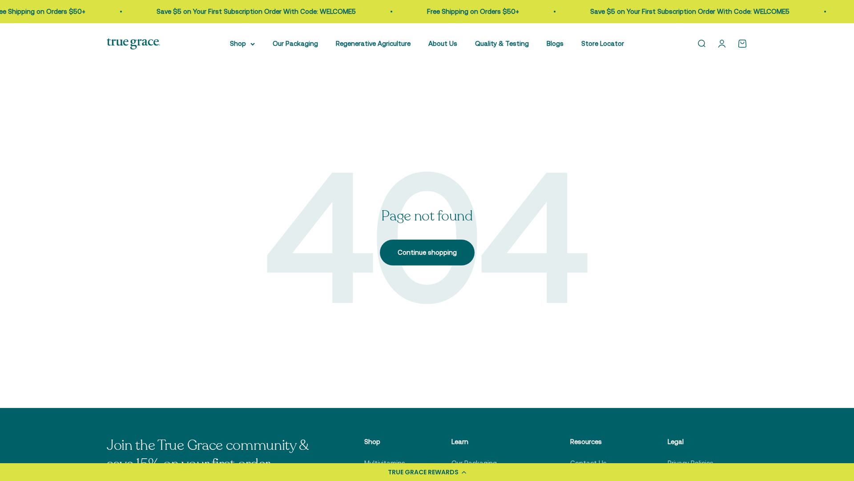 Image resolution: width=854 pixels, height=481 pixels. Describe the element at coordinates (373, 43) in the screenshot. I see `a: Regenerative Agriculture` at that location.